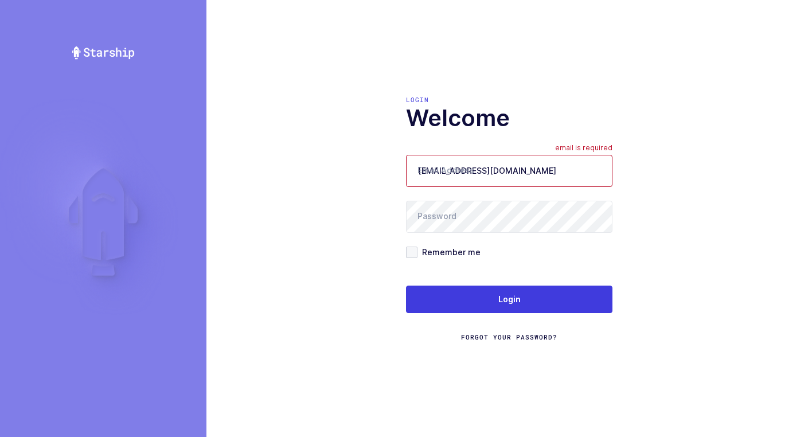  I want to click on input: Password, so click(509, 217).